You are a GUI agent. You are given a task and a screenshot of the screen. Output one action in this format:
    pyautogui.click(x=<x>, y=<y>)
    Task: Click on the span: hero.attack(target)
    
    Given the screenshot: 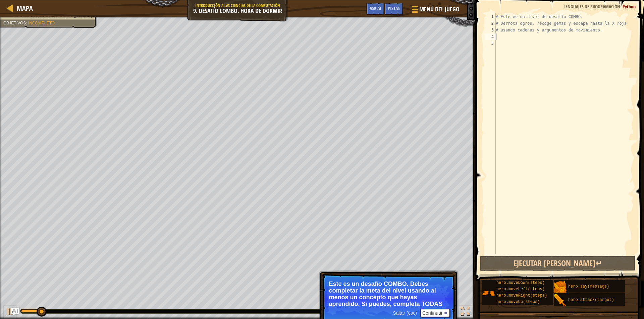 What is the action you would take?
    pyautogui.click(x=591, y=300)
    